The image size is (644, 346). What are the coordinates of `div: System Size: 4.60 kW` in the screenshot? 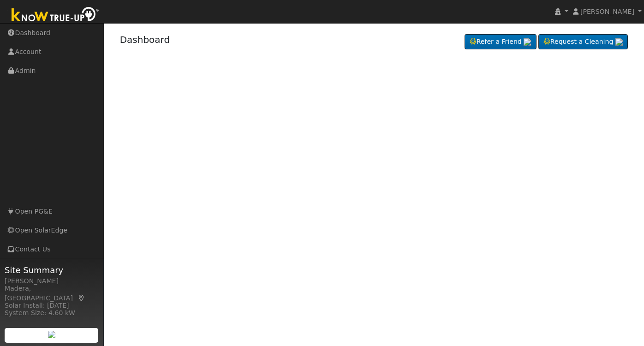 It's located at (52, 313).